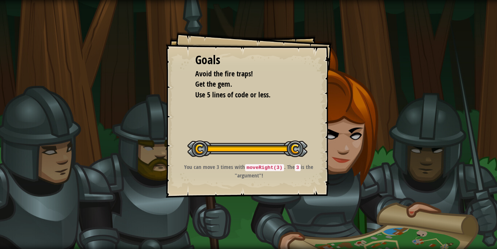 The height and width of the screenshot is (249, 497). Describe the element at coordinates (214, 84) in the screenshot. I see `span: Get the gem.` at that location.